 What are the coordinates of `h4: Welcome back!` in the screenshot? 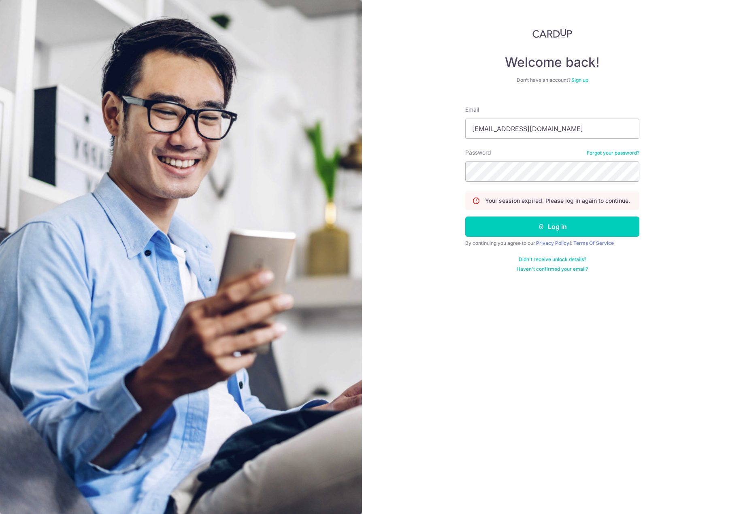 It's located at (553, 62).